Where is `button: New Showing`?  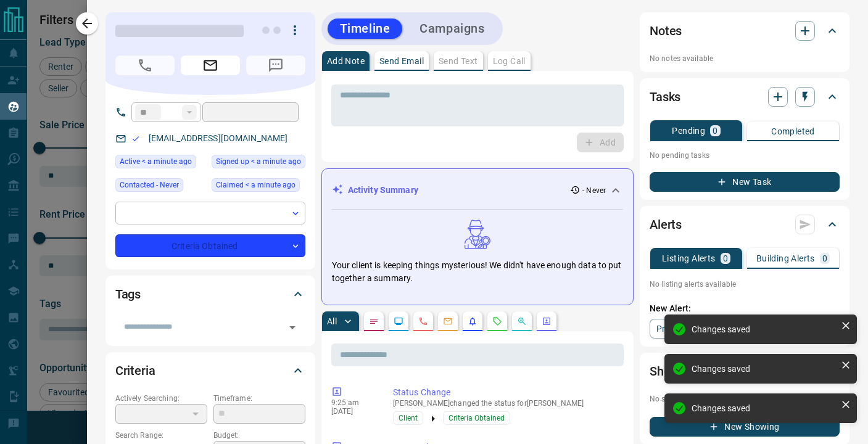
button: New Showing is located at coordinates (744, 426).